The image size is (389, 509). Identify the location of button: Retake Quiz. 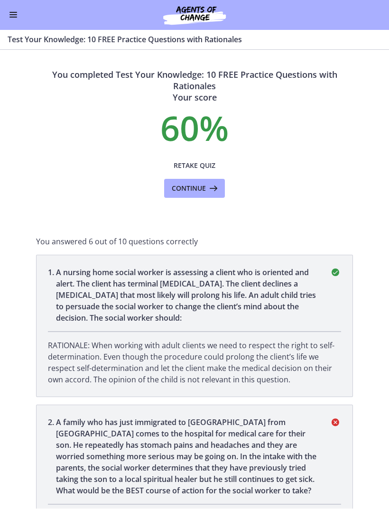
(194, 166).